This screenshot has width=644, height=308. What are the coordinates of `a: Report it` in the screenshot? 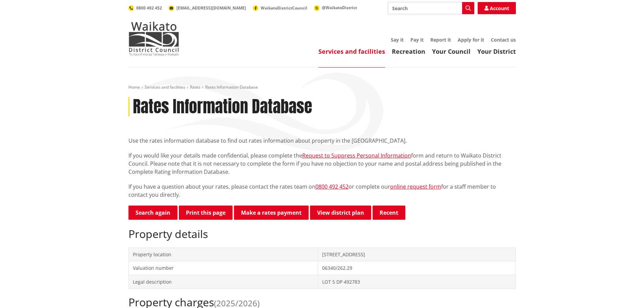 It's located at (440, 39).